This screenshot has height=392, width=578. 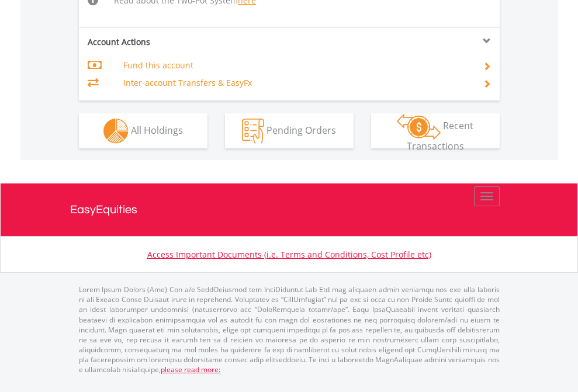 What do you see at coordinates (301, 129) in the screenshot?
I see `span: Pending Orders` at bounding box center [301, 129].